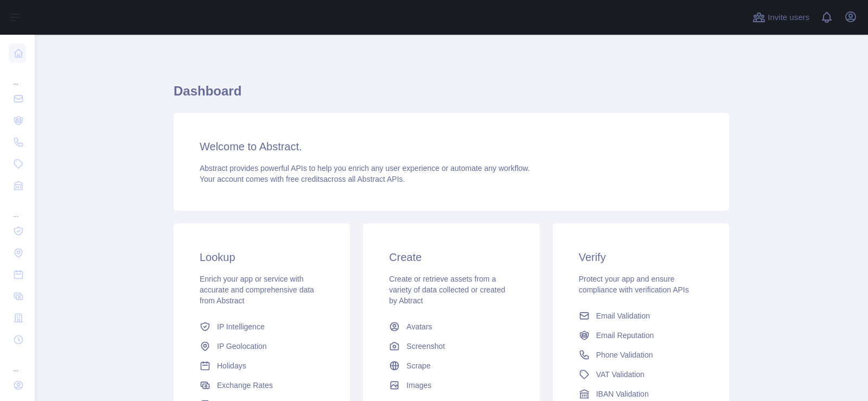 The width and height of the screenshot is (868, 401). I want to click on span: Email Reputation, so click(625, 336).